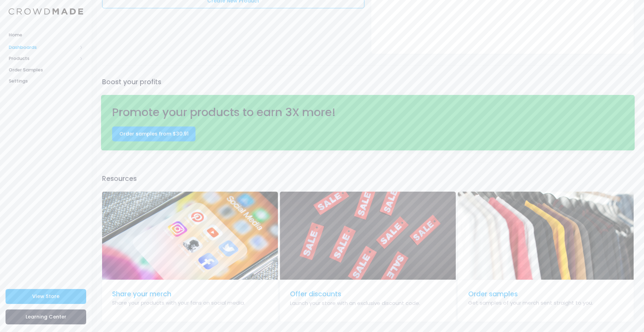 The image size is (644, 332). I want to click on img: Logo, so click(46, 11).